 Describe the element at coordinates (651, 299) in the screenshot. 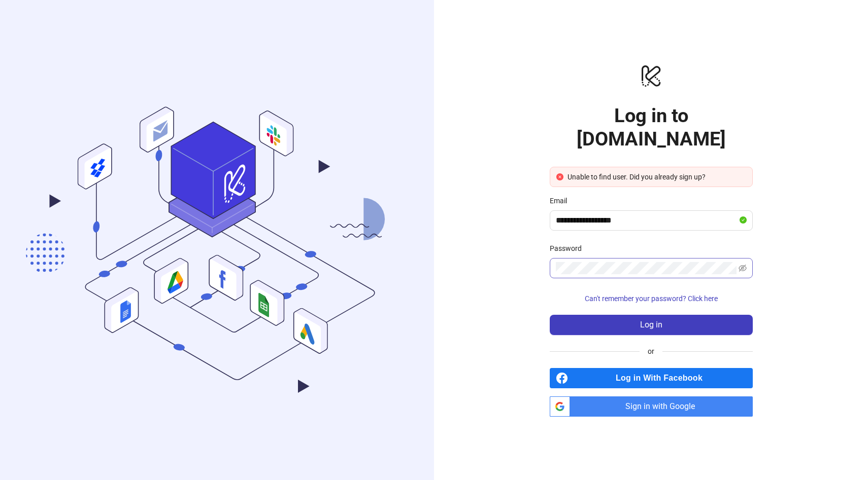

I see `a: Can't remember your password? Click here` at that location.